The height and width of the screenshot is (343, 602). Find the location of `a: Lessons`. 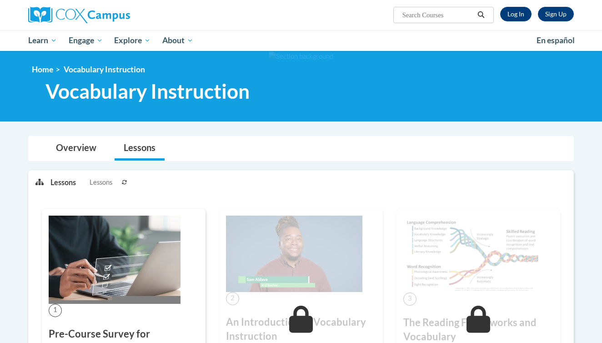

a: Lessons is located at coordinates (140, 148).